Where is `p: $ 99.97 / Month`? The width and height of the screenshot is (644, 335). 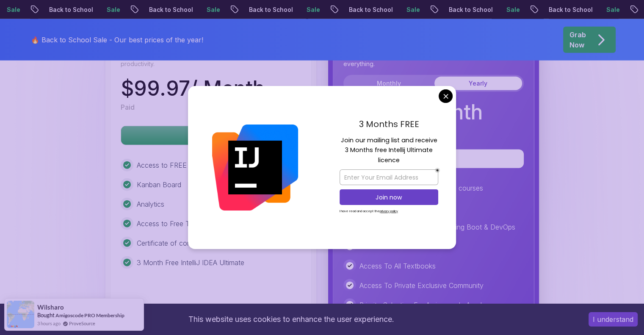 p: $ 99.97 / Month is located at coordinates (193, 88).